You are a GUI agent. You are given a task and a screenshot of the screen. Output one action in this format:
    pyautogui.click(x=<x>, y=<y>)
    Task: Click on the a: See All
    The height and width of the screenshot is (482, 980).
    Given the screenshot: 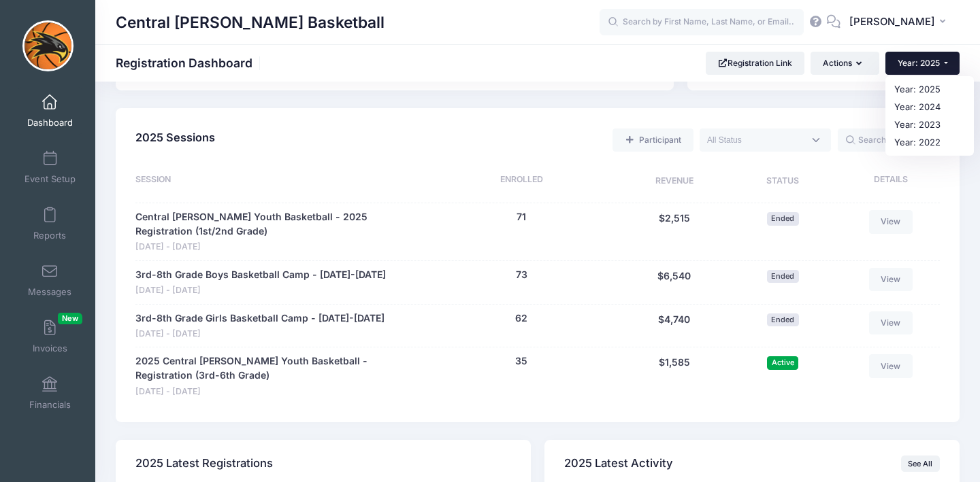 What is the action you would take?
    pyautogui.click(x=920, y=464)
    